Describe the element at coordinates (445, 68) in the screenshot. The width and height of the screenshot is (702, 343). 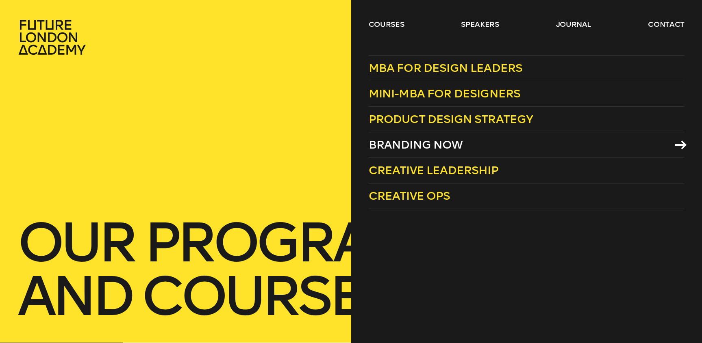
I see `span: MBA for Design Leaders` at that location.